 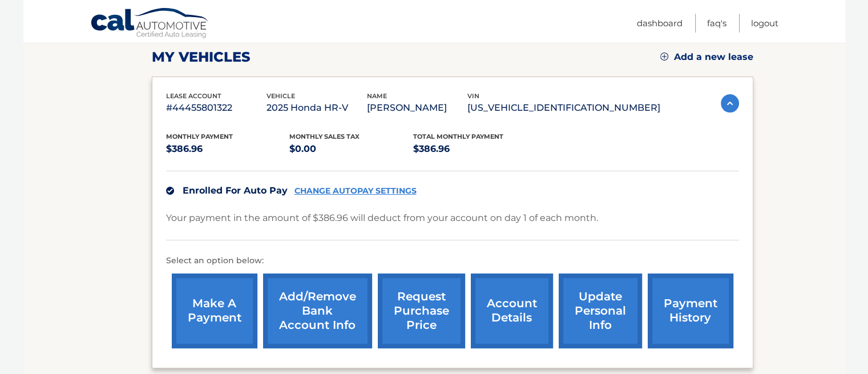 What do you see at coordinates (199, 136) in the screenshot?
I see `span: Monthly Payment` at bounding box center [199, 136].